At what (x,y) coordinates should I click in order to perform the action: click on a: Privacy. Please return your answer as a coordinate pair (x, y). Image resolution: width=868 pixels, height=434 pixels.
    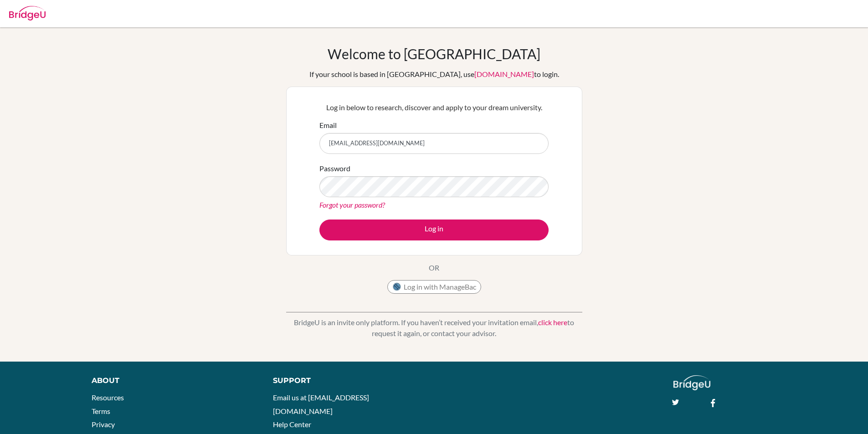
    Looking at the image, I should click on (103, 424).